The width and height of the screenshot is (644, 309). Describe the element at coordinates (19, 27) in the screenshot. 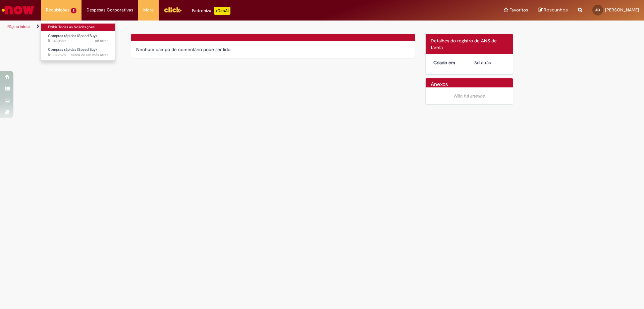

I see `a: Página inicial` at that location.